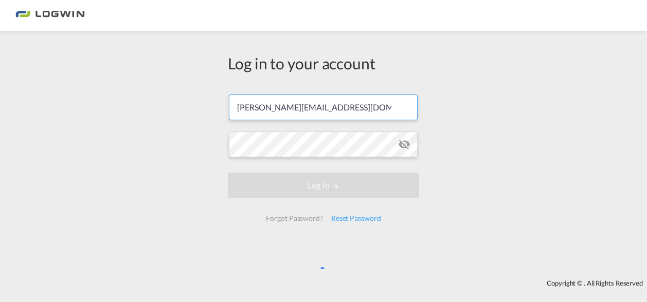 This screenshot has width=647, height=302. Describe the element at coordinates (324, 63) in the screenshot. I see `div: Log in to your account` at that location.